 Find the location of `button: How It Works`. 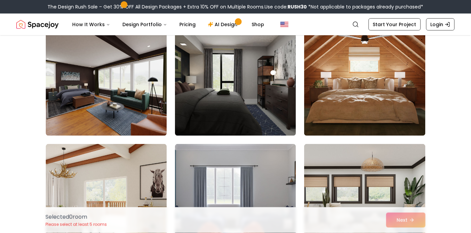

button: How It Works is located at coordinates (91, 24).